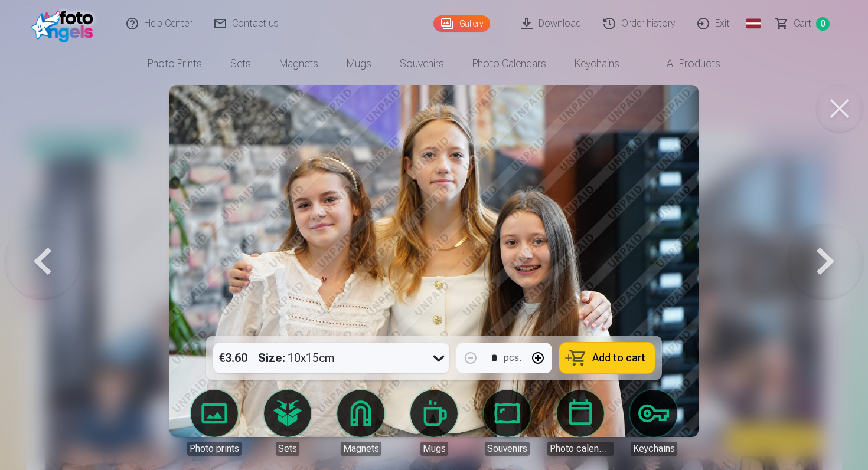  What do you see at coordinates (255, 23) in the screenshot?
I see `font: Contact us` at bounding box center [255, 23].